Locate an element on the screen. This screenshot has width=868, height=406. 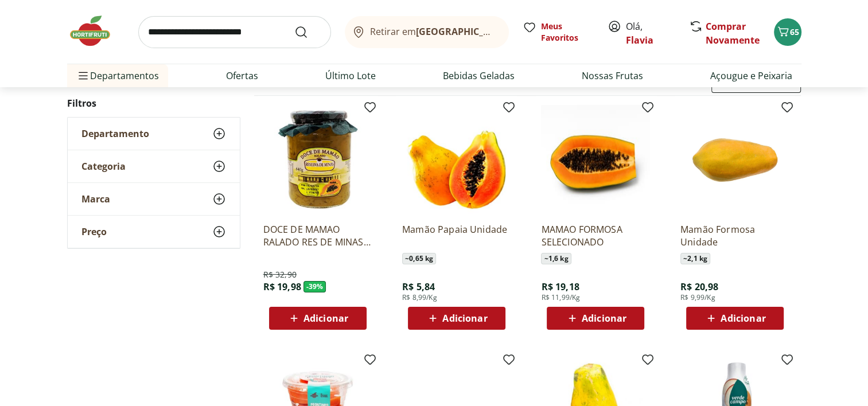
a: Flavia is located at coordinates (639, 40).